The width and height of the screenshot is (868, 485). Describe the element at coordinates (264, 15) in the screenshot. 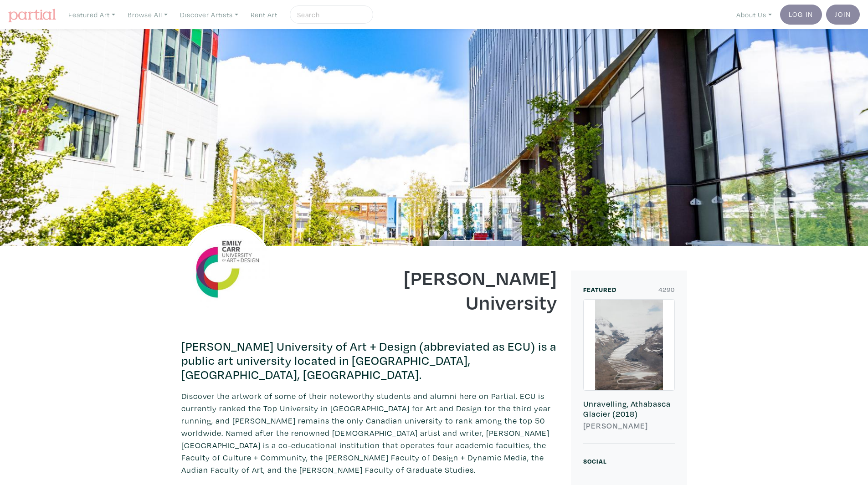

I see `a: Rent Art` at that location.